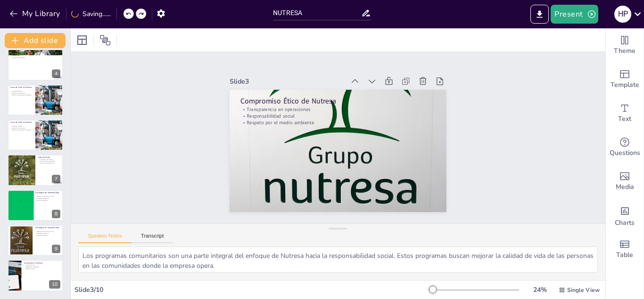 This screenshot has height=299, width=644. Describe the element at coordinates (42, 265) in the screenshot. I see `p: Inversión en I+D` at that location.